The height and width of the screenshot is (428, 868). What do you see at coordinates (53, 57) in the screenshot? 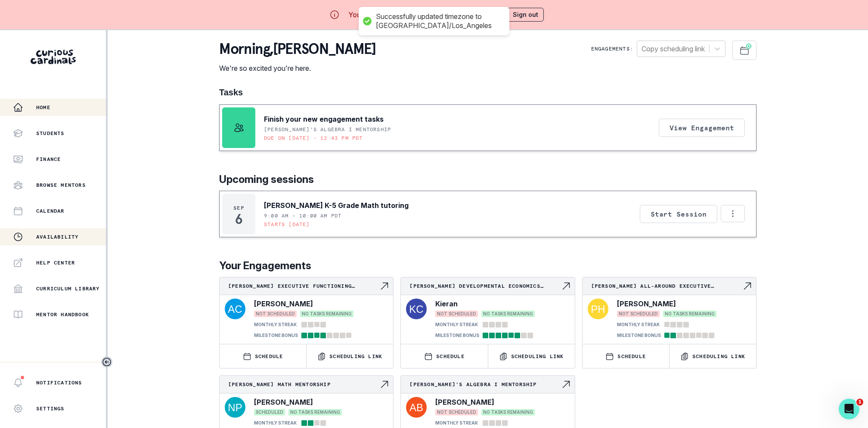
I see `img: Curious Cardinals Logo` at bounding box center [53, 57].